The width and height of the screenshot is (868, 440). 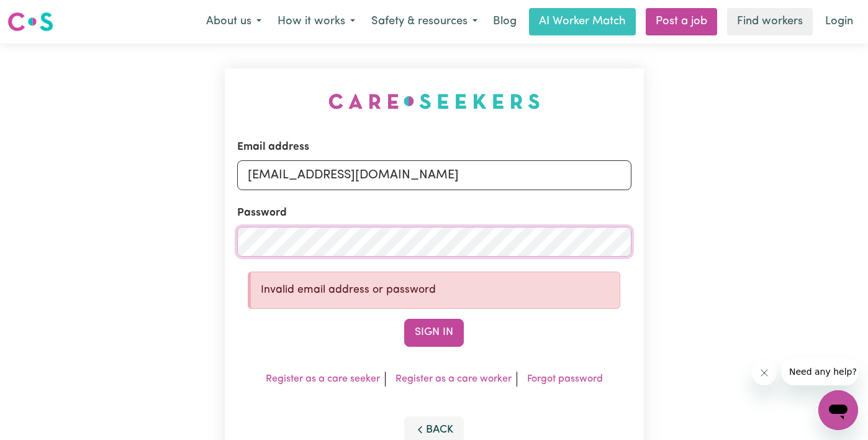 I want to click on a: Careseekers logo, so click(x=31, y=22).